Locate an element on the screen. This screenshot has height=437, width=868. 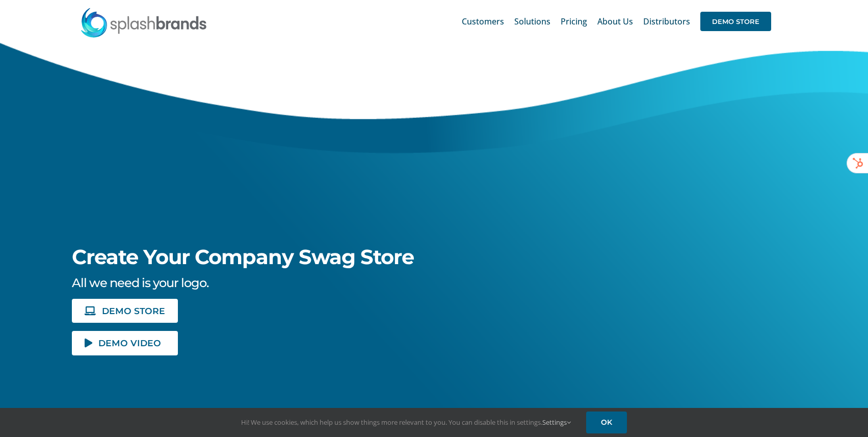
nav: Main Menu is located at coordinates (616, 21).